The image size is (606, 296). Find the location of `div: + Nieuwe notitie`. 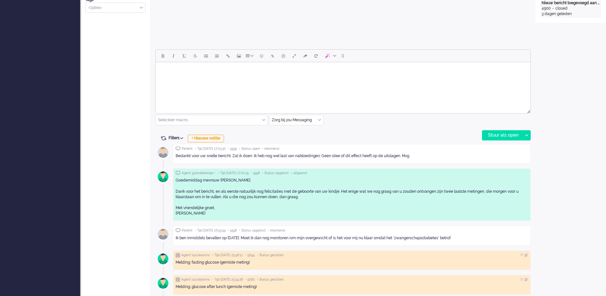

div: + Nieuwe notitie is located at coordinates (206, 138).